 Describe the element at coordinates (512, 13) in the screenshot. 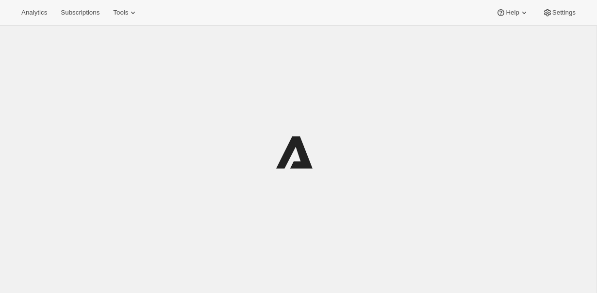

I see `span: Help` at that location.